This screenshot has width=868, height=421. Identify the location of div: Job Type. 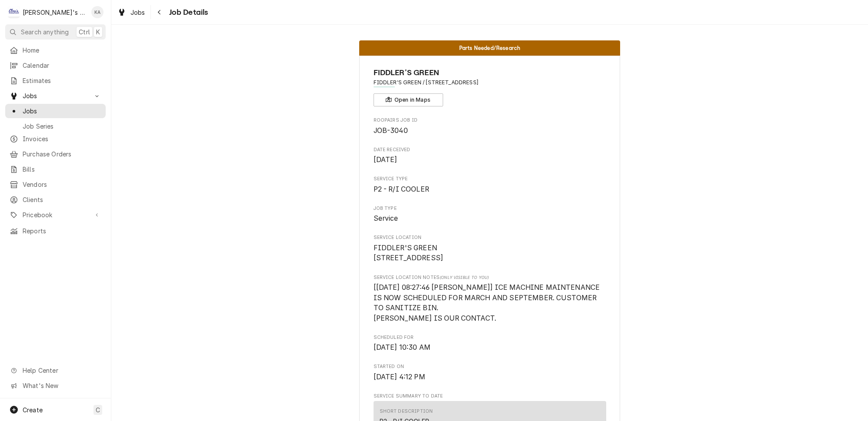
(490, 214).